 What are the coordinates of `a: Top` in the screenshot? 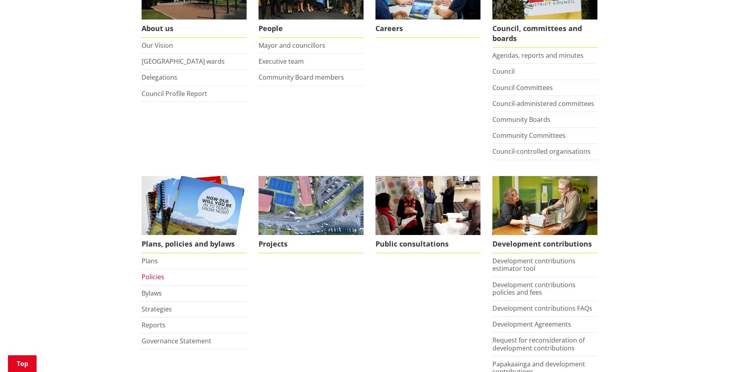 It's located at (22, 363).